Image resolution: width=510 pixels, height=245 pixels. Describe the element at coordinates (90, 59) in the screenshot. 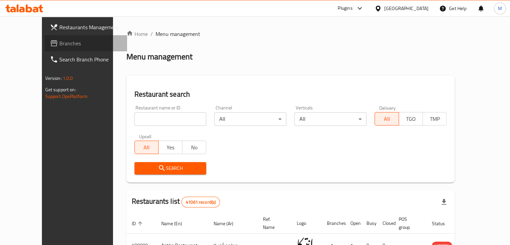

I see `span: Search Branch Phone` at that location.